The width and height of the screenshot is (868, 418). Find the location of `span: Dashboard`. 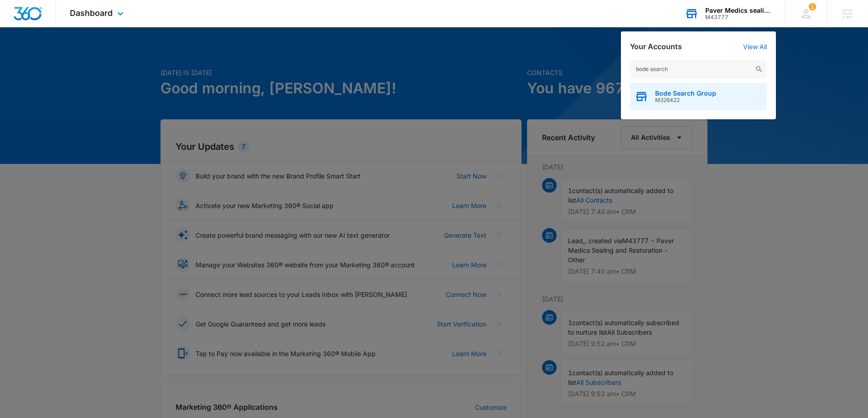

span: Dashboard is located at coordinates (91, 13).